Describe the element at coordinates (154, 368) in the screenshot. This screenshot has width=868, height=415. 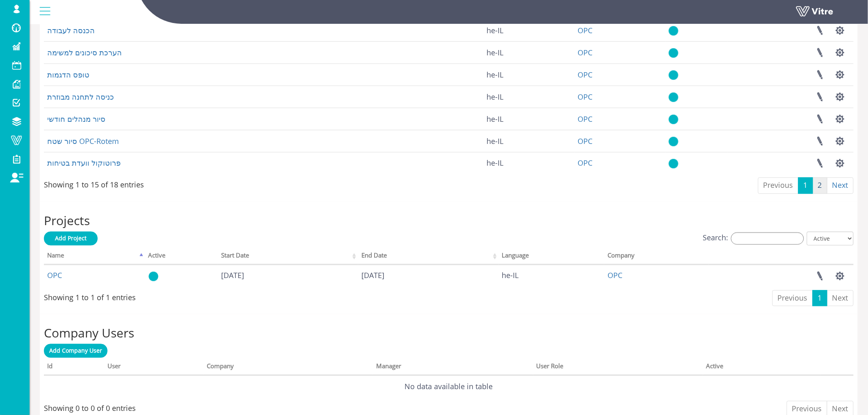
I see `th: User` at that location.